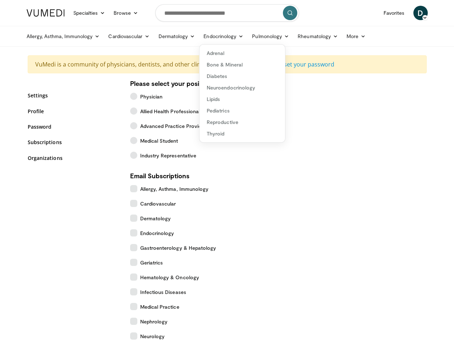 This screenshot has height=345, width=454. What do you see at coordinates (73, 127) in the screenshot?
I see `a: Password` at bounding box center [73, 127].